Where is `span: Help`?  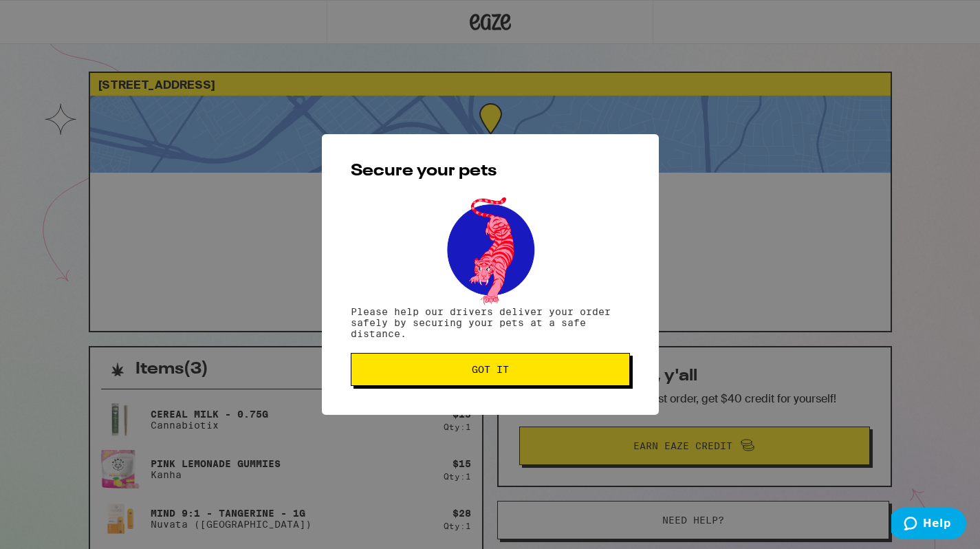
span: Help is located at coordinates (45, 16).